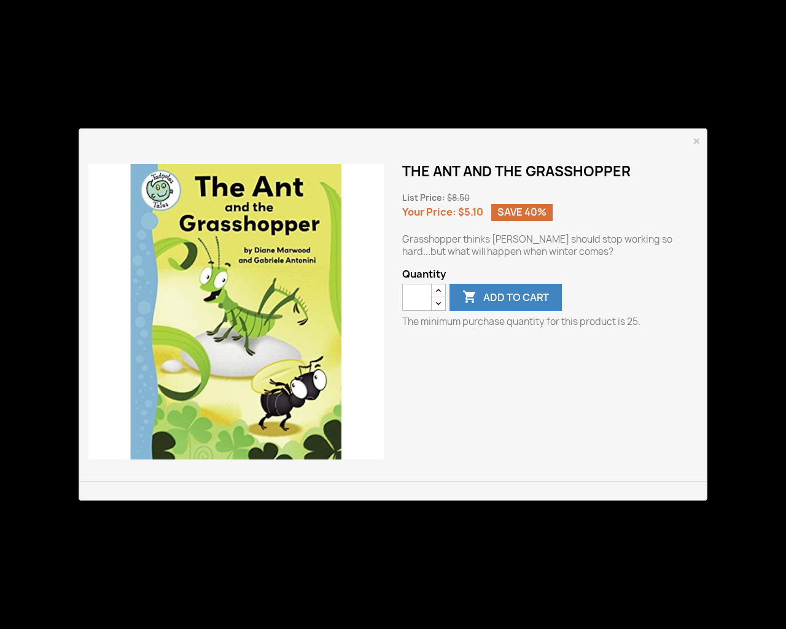  Describe the element at coordinates (549, 322) in the screenshot. I see `p: The minimum purchase quantity for this product is 25.` at that location.